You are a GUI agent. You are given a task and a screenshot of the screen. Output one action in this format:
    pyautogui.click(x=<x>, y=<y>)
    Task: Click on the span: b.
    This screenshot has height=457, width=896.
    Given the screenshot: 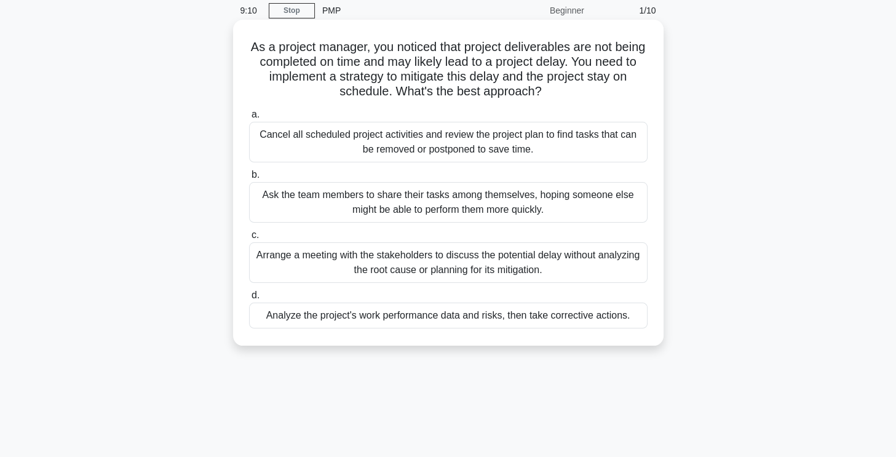 What is the action you would take?
    pyautogui.click(x=255, y=174)
    